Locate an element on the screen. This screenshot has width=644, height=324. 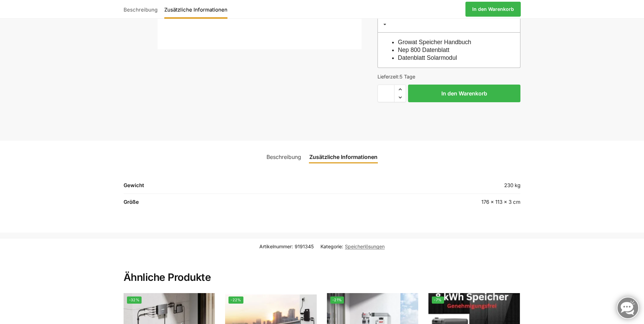
button: In den Warenkorb is located at coordinates (464, 93).